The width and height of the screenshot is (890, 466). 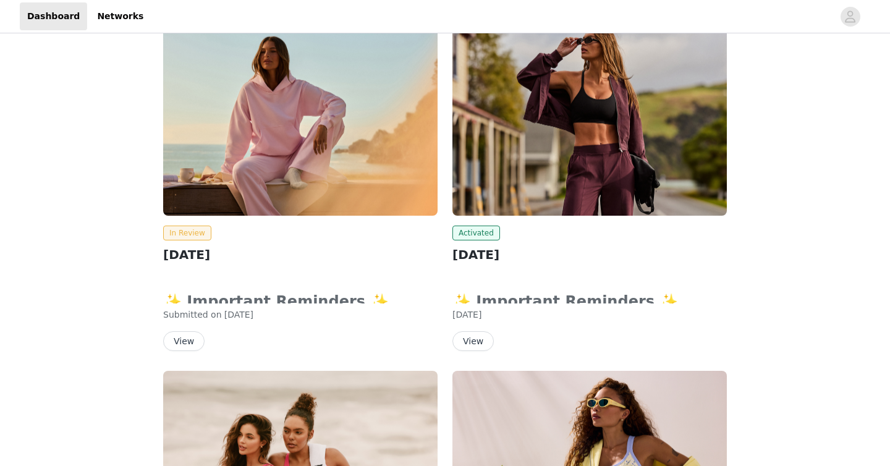 I want to click on span: Activated, so click(x=476, y=233).